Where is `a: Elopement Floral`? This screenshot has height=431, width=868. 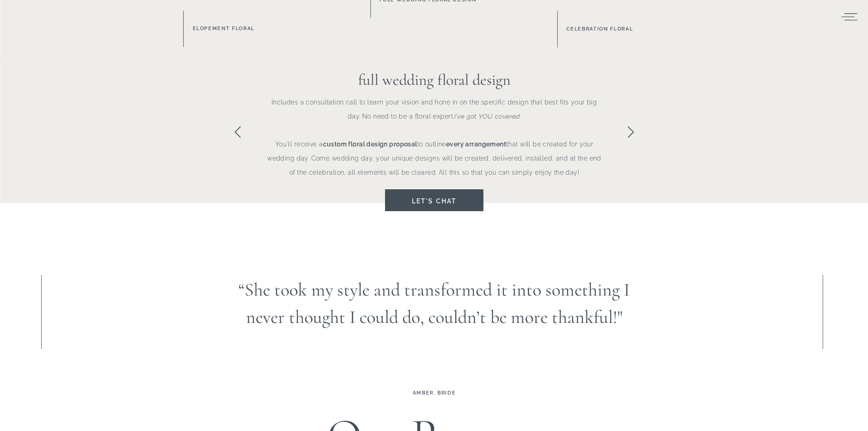
a: Elopement Floral is located at coordinates (259, 29).